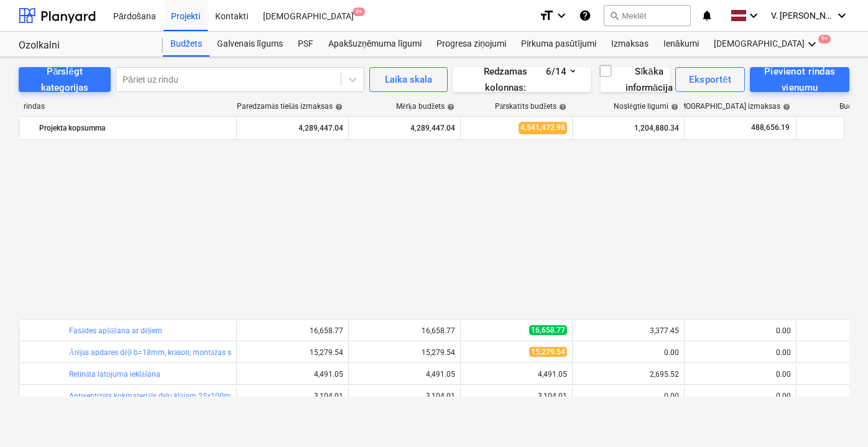 The height and width of the screenshot is (447, 868). Describe the element at coordinates (628, 375) in the screenshot. I see `div: 2,695.52` at that location.